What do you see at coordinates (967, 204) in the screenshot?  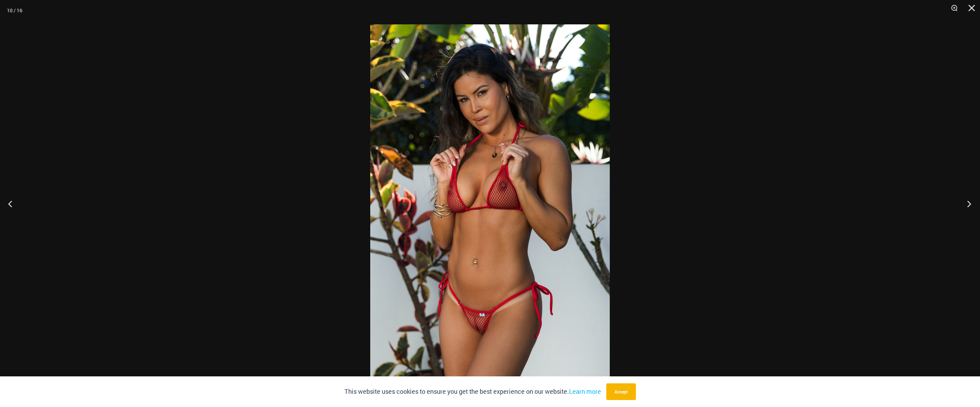 I see `button: Next` at bounding box center [967, 204].